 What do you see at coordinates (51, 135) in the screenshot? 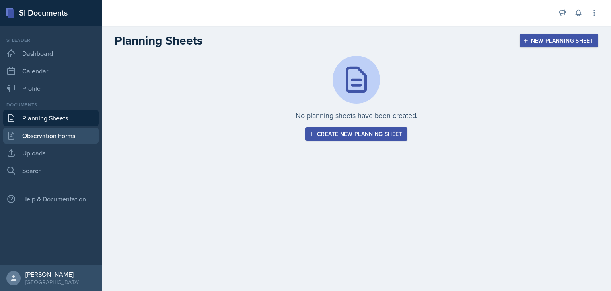
I see `a: Observation Forms` at bounding box center [51, 135].